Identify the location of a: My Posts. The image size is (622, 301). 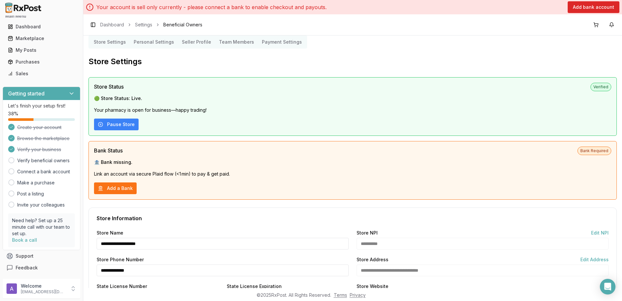
(41, 50).